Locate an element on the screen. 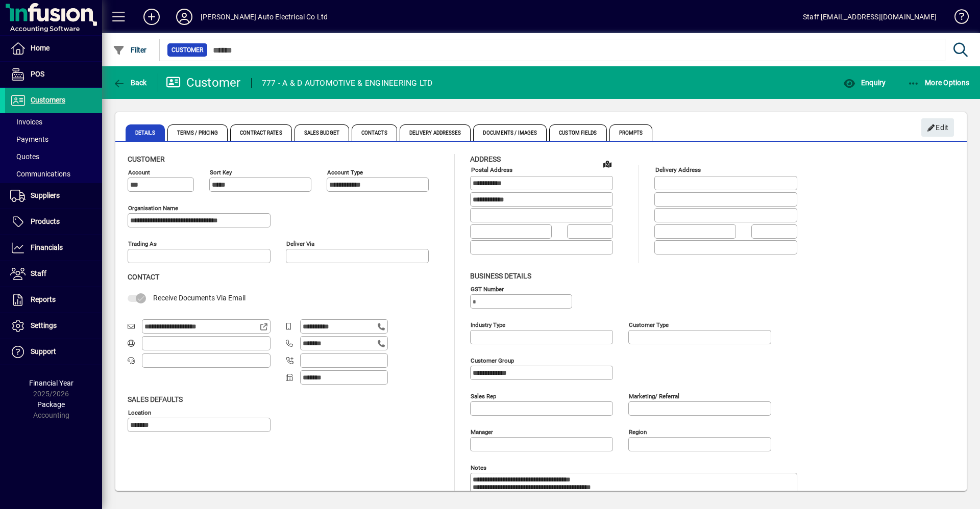 This screenshot has height=509, width=980. a: Knowledge Base is located at coordinates (957, 19).